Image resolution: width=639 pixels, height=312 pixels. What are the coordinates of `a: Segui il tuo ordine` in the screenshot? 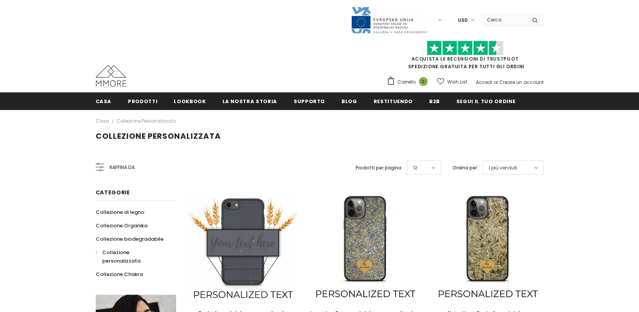 It's located at (486, 101).